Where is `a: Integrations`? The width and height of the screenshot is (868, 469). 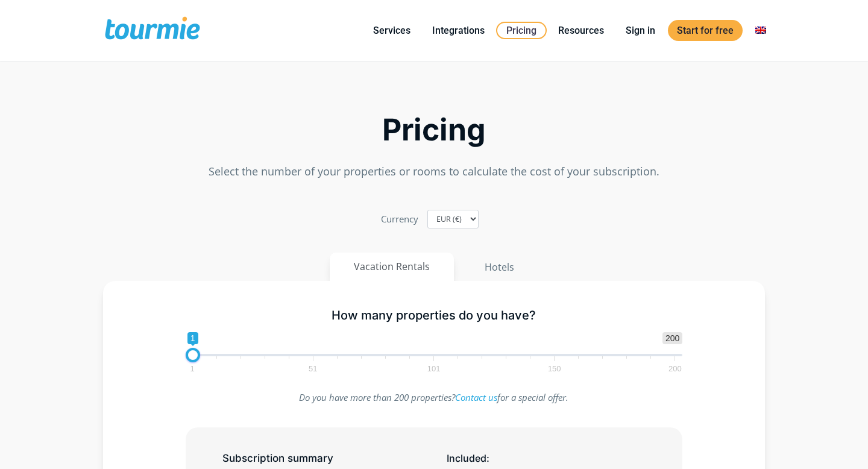
a: Integrations is located at coordinates (458, 30).